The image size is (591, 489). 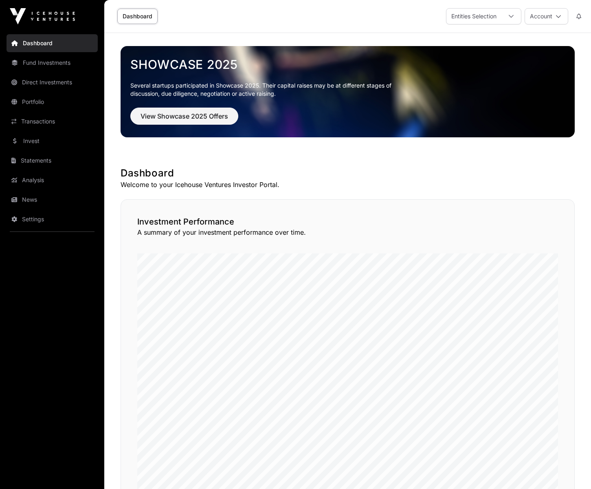 I want to click on button: Account, so click(x=546, y=16).